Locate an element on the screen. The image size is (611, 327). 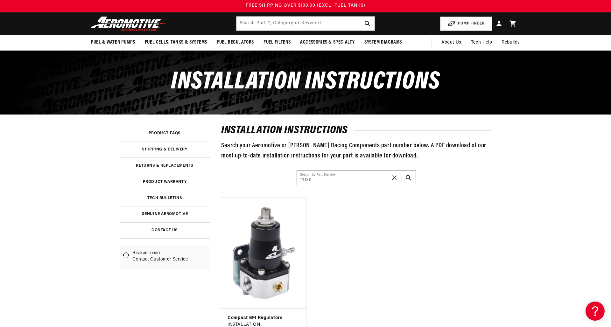
summary: Fuel & Water Pumps is located at coordinates (113, 42).